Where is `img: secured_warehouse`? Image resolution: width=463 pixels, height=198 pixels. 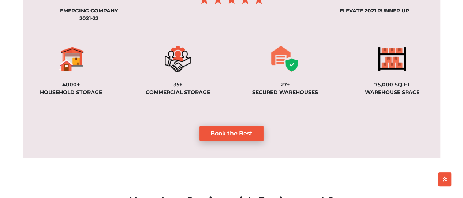 img: secured_warehouse is located at coordinates (285, 59).